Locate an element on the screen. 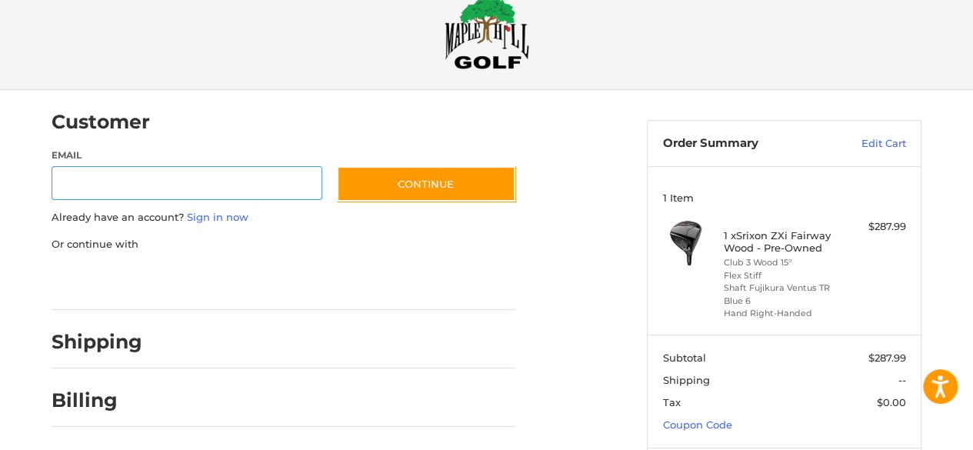 The width and height of the screenshot is (973, 450). span: Subtotal is located at coordinates (684, 358).